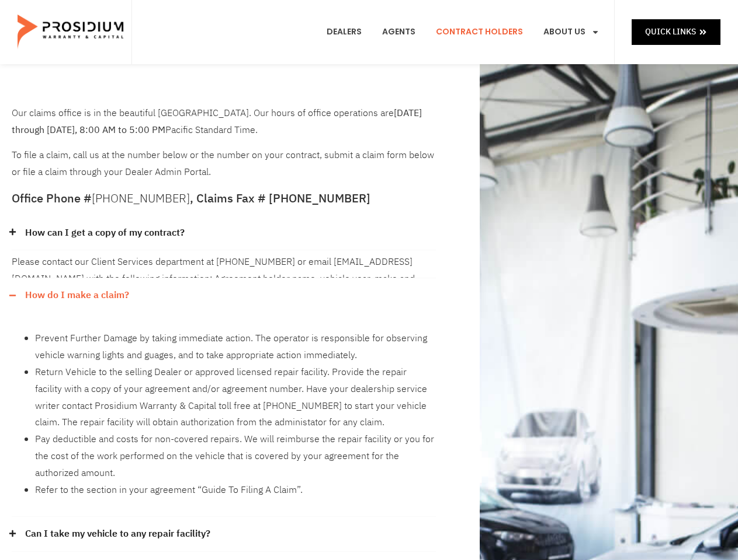 Image resolution: width=738 pixels, height=560 pixels. I want to click on li: Pay deductible and costs for non-covered repairs. We will reimburse the repair facility or you fo..., so click(235, 456).